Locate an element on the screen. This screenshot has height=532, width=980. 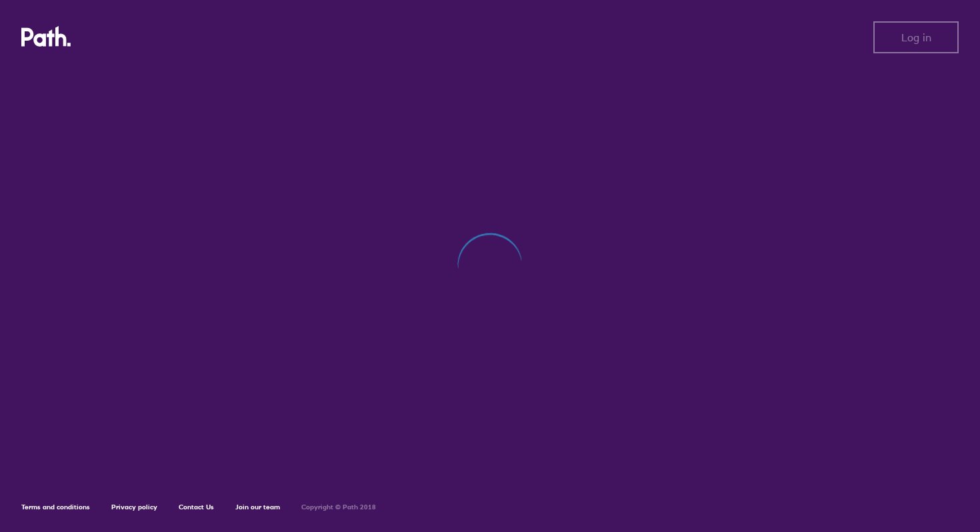
h6: Copyright © Path 2018 is located at coordinates (338, 507).